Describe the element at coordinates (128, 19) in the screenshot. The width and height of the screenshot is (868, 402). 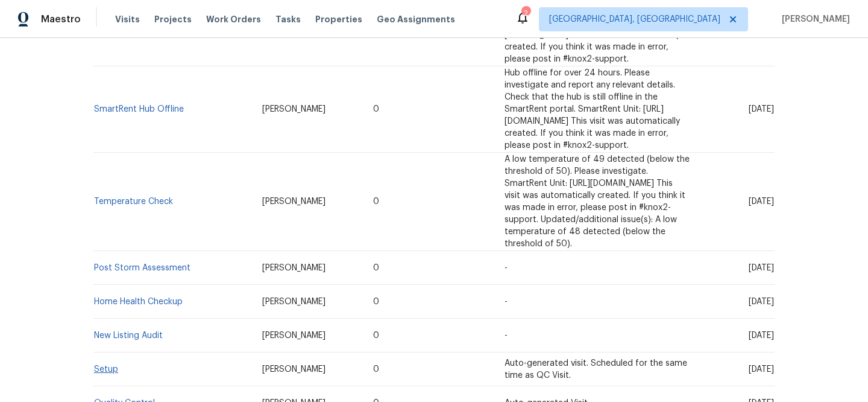
I see `span: Visits` at that location.